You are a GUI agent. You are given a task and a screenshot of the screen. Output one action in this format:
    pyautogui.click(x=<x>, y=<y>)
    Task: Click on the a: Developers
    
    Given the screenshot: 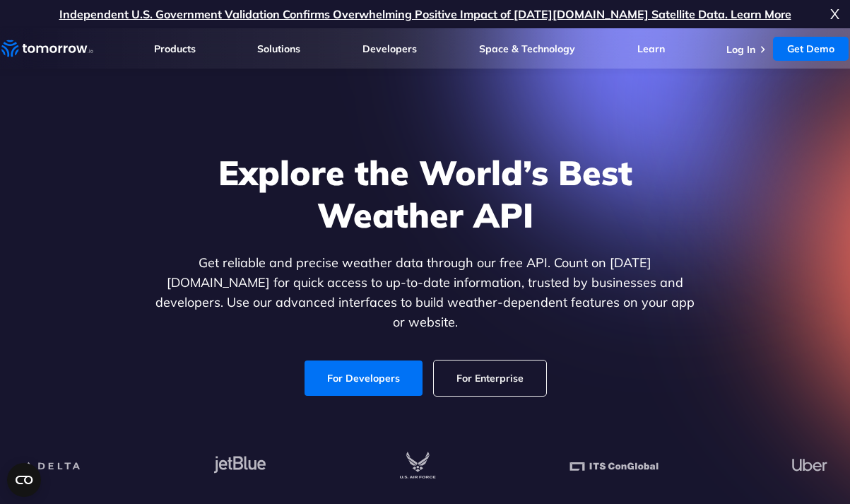 What is the action you would take?
    pyautogui.click(x=389, y=49)
    